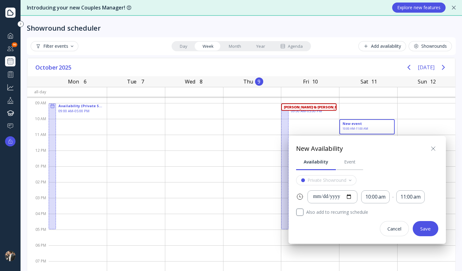 The height and width of the screenshot is (271, 462). What do you see at coordinates (371, 212) in the screenshot?
I see `label: Also add to recurring schedule` at bounding box center [371, 212].